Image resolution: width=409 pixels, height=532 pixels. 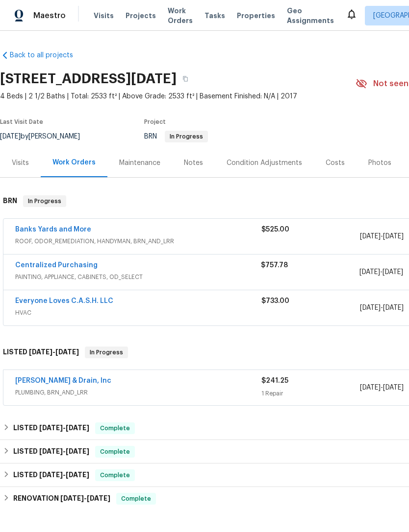 What do you see at coordinates (185, 79) in the screenshot?
I see `button: Copy Address` at bounding box center [185, 79].